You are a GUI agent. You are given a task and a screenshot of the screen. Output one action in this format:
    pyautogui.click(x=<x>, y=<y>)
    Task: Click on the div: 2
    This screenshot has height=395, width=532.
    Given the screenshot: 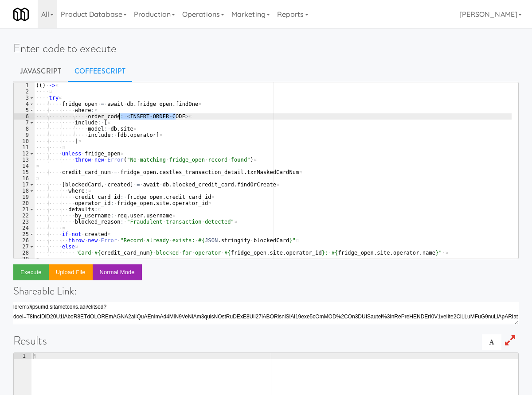 What is the action you would take?
    pyautogui.click(x=24, y=92)
    